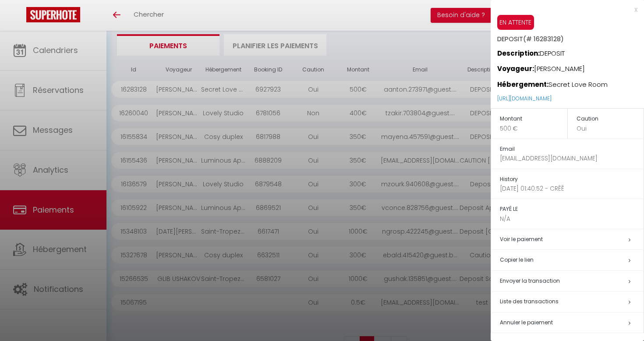 This screenshot has width=644, height=341. I want to click on span: Envoyer la transaction, so click(530, 281).